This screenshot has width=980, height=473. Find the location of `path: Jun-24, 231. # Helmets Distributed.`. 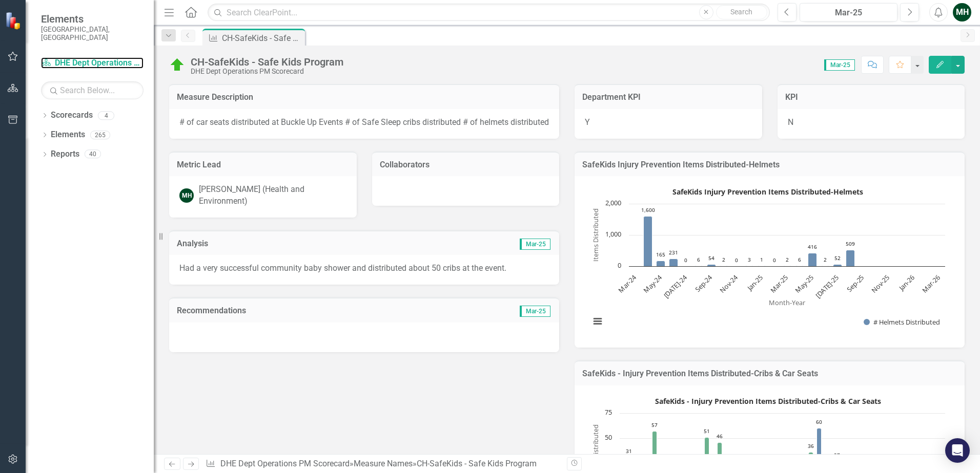

path: Jun-24, 231. # Helmets Distributed. is located at coordinates (673, 263).